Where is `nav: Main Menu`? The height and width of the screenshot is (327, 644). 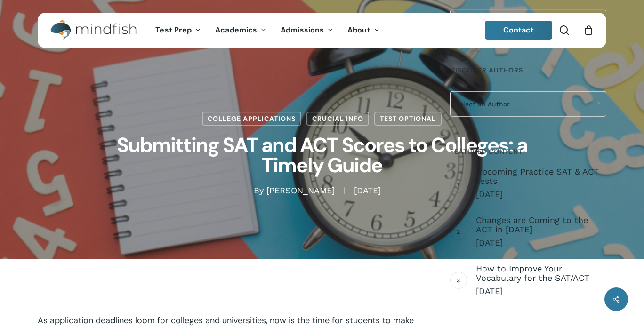
nav: Main Menu is located at coordinates (267, 30).